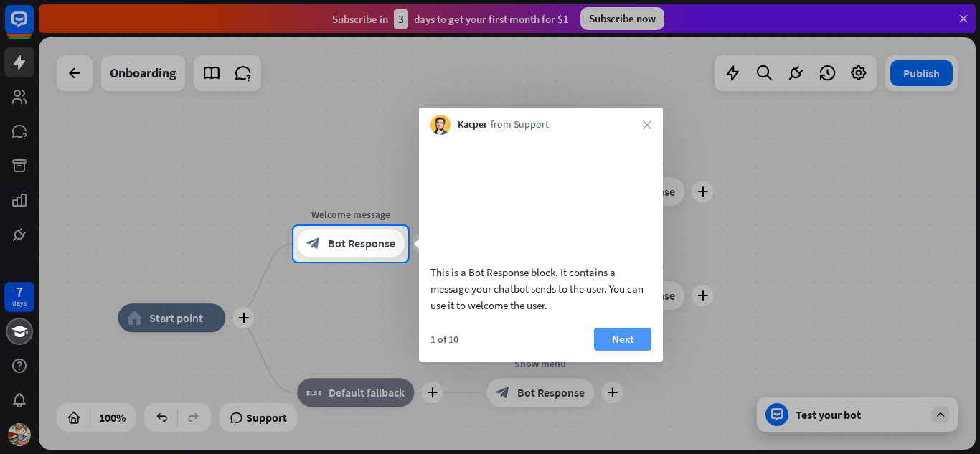 The image size is (980, 454). Describe the element at coordinates (33, 27) in the screenshot. I see `button: Open LiveChat chat widget` at that location.